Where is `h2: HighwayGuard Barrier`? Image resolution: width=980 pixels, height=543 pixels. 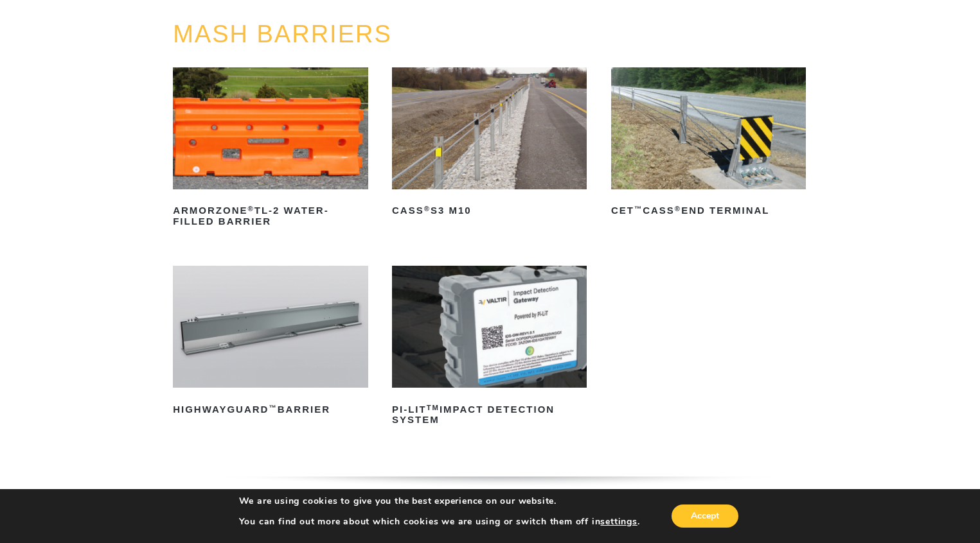 h2: HighwayGuard Barrier is located at coordinates (270, 409).